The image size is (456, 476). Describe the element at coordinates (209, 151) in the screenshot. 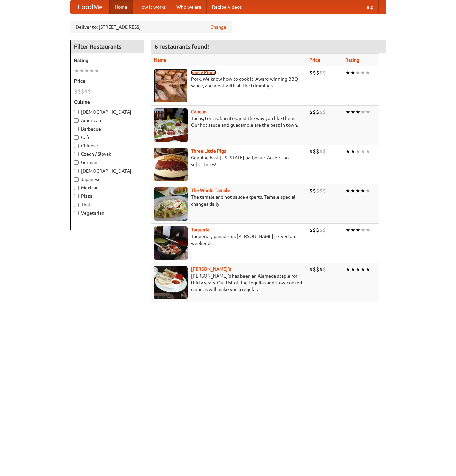

I see `a: Three Little Pigs` at that location.